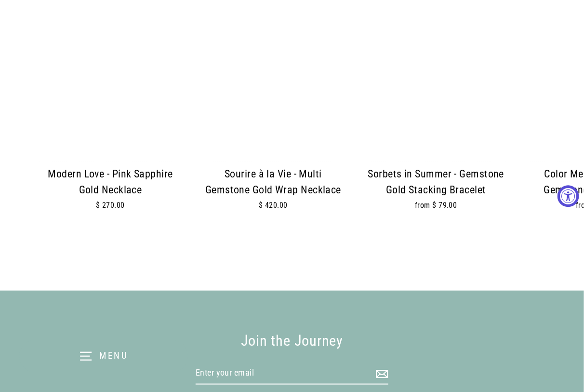  Describe the element at coordinates (111, 205) in the screenshot. I see `span: $ 270.00` at that location.